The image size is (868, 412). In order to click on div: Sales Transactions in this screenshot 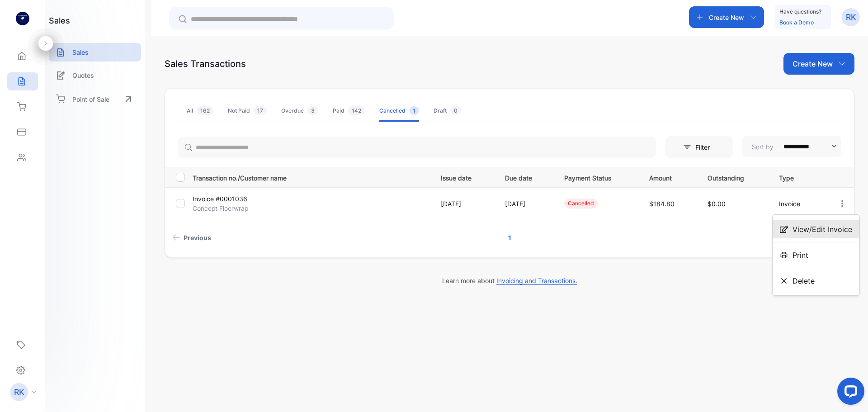, I will do `click(205, 64)`.